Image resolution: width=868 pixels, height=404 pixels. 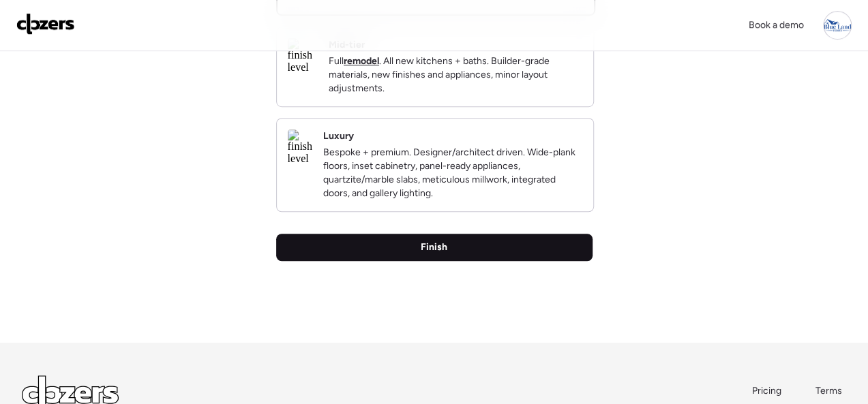 I want to click on span: Finish, so click(x=434, y=247).